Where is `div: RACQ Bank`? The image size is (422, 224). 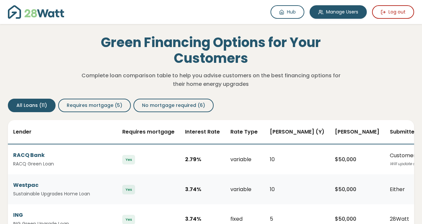 div: RACQ Bank is located at coordinates (61, 155).